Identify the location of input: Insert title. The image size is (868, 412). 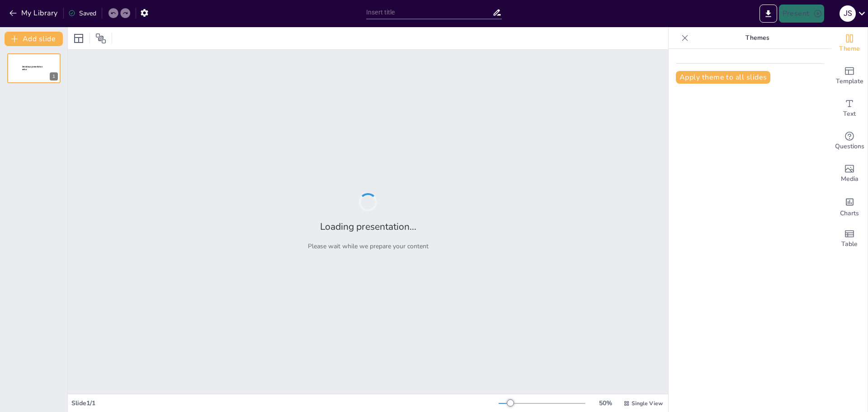
(429, 12).